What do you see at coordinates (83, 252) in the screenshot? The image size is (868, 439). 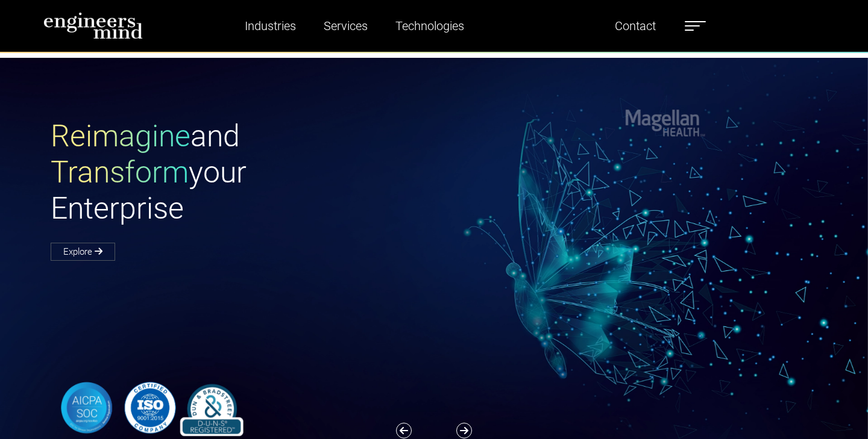 I see `a: Explore` at bounding box center [83, 252].